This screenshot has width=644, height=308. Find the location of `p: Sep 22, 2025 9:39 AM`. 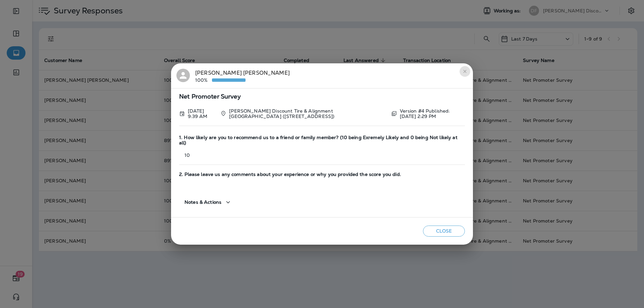

p: Sep 22, 2025 9:39 AM is located at coordinates (201, 114).